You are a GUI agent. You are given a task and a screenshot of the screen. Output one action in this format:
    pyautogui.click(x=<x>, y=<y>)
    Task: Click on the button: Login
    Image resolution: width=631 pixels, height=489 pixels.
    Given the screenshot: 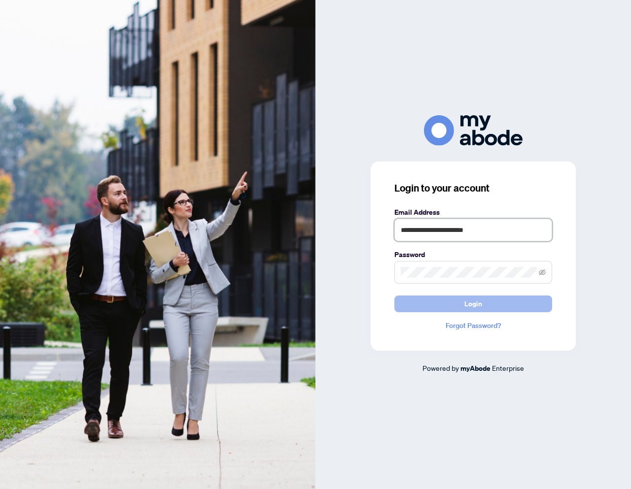 What is the action you would take?
    pyautogui.click(x=473, y=304)
    